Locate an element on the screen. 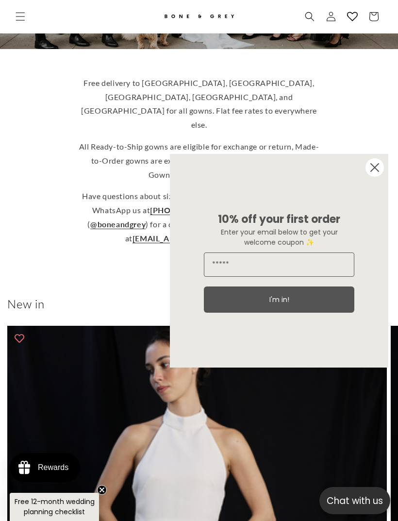  button: I'm in! is located at coordinates (279, 299).